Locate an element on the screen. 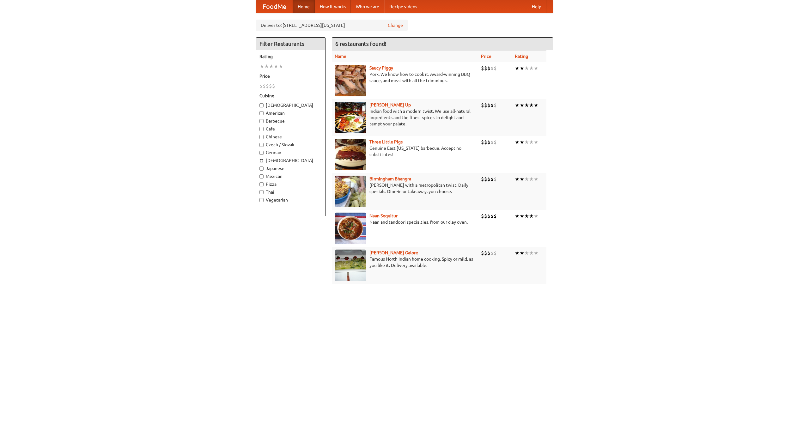  a: Recipe videos is located at coordinates (403, 7).